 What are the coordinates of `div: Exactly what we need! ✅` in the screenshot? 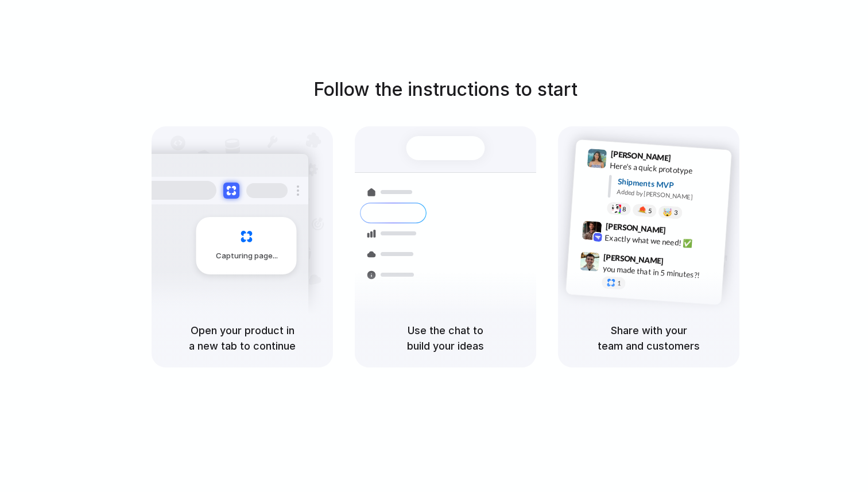 It's located at (661, 241).